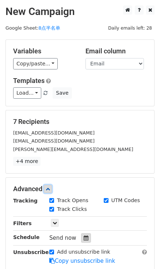 This screenshot has width=160, height=269. I want to click on label: Add unsubscribe link, so click(84, 251).